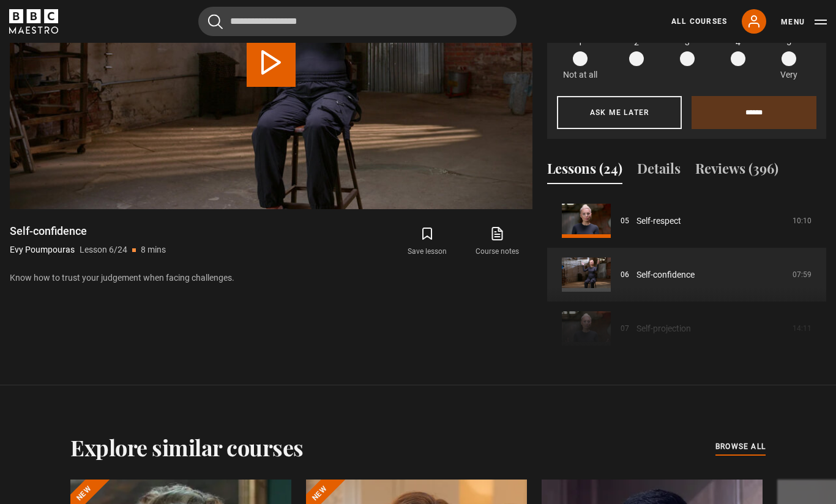 This screenshot has width=836, height=504. What do you see at coordinates (33, 21) in the screenshot?
I see `a: BBC Maestro` at bounding box center [33, 21].